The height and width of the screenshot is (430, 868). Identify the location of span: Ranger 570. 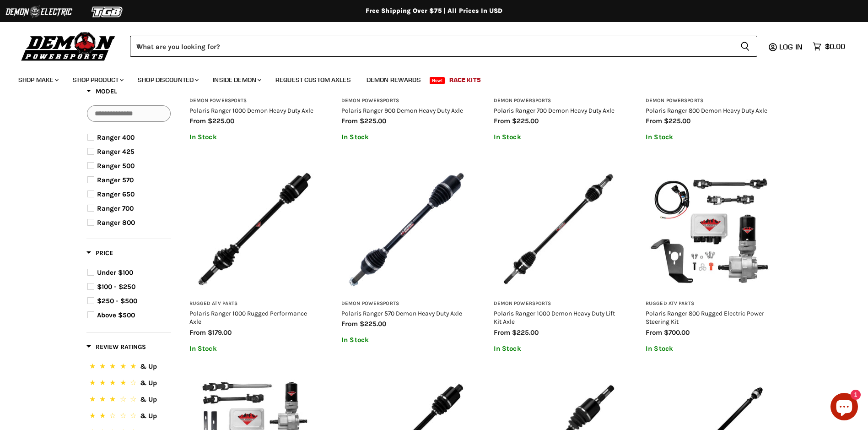
(115, 180).